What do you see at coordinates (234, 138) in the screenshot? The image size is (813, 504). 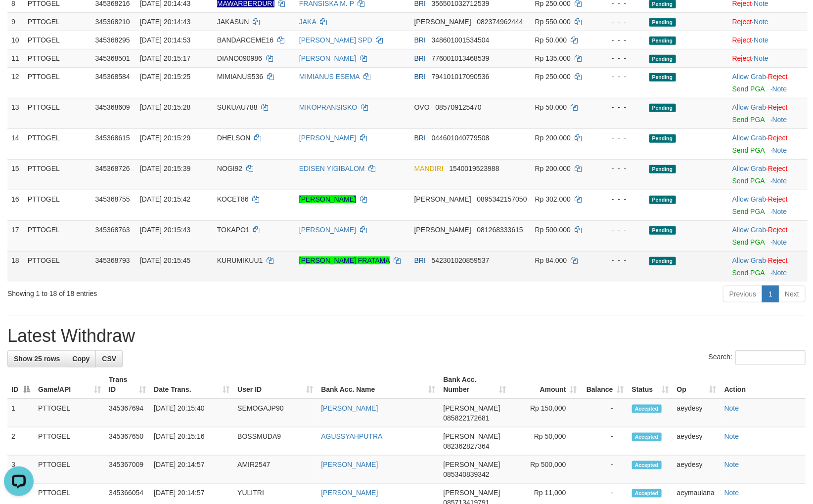 I see `span: DHELSON` at bounding box center [234, 138].